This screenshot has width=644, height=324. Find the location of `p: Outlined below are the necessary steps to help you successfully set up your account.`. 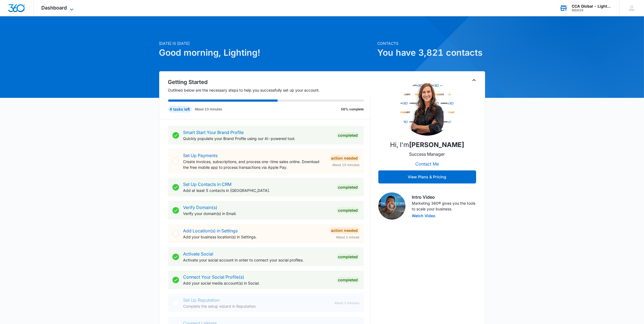

p: Outlined below are the necessary steps to help you successfully set up your account. is located at coordinates (269, 90).